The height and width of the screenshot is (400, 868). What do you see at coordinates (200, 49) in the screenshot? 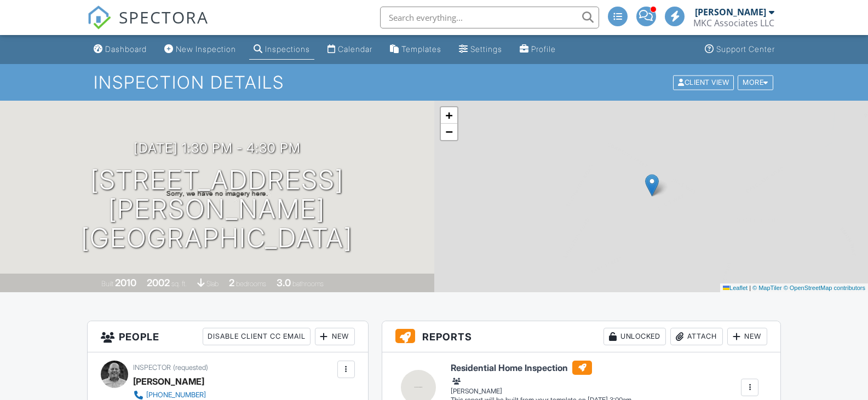
I see `a: New Inspection` at bounding box center [200, 49].